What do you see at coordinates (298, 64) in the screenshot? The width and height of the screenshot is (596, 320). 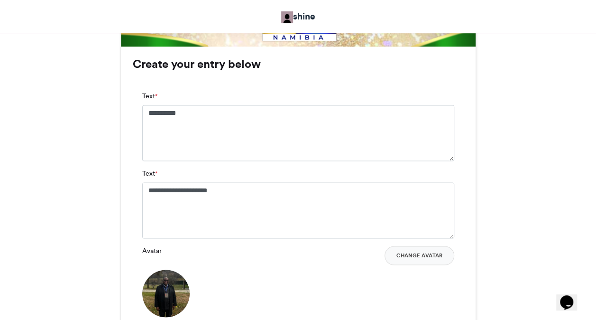 I see `h3: Create your entry below` at bounding box center [298, 64].